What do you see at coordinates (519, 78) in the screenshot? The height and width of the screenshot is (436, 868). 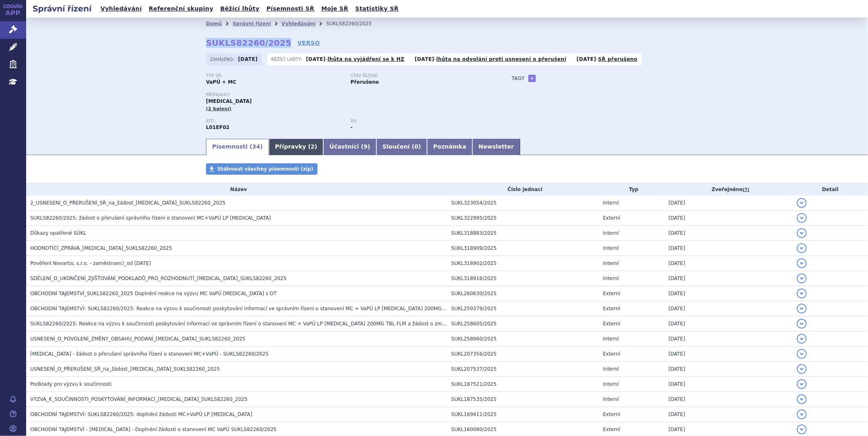 I see `h3: Tagy` at bounding box center [519, 78].